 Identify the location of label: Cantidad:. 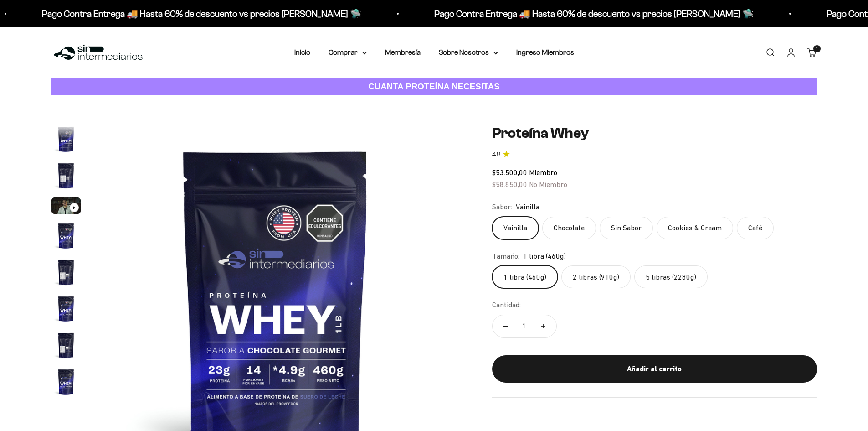
(506, 305).